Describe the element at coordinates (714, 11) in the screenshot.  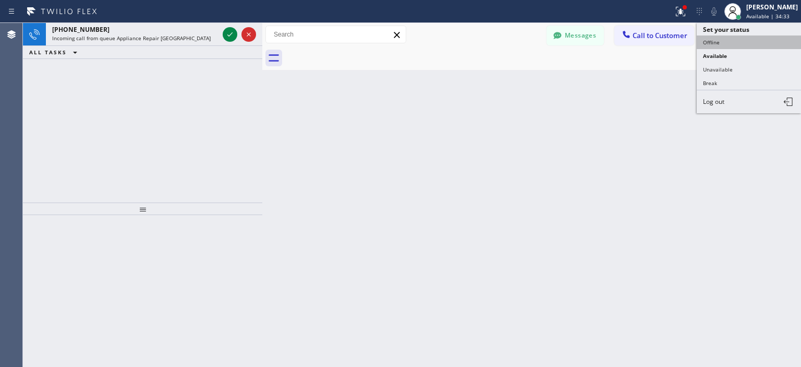
I see `button: Mute` at that location.